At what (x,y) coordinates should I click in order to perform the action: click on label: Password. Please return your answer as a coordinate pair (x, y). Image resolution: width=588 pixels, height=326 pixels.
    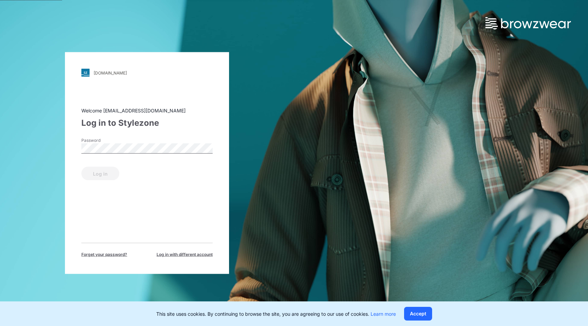
    Looking at the image, I should click on (105, 141).